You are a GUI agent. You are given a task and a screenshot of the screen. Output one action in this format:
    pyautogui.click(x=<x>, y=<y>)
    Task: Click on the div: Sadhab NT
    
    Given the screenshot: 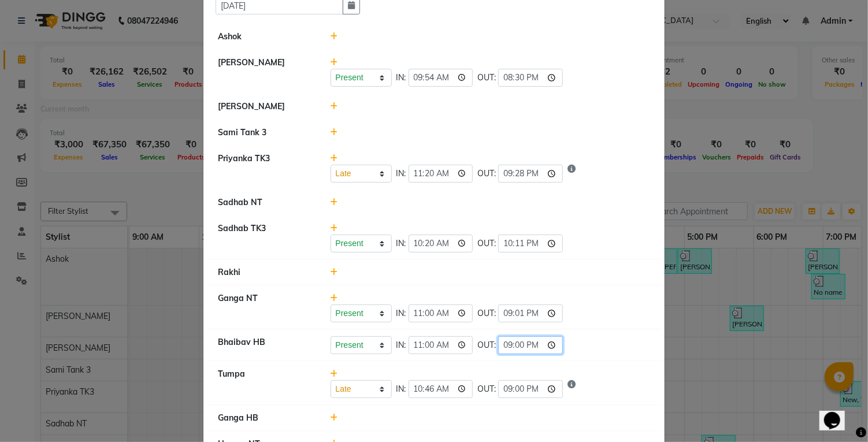 What is the action you would take?
    pyautogui.click(x=265, y=202)
    